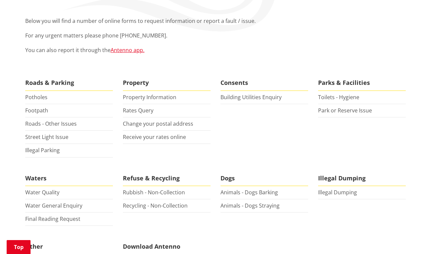 The image size is (431, 254). I want to click on a: Roads - Other Issues, so click(51, 124).